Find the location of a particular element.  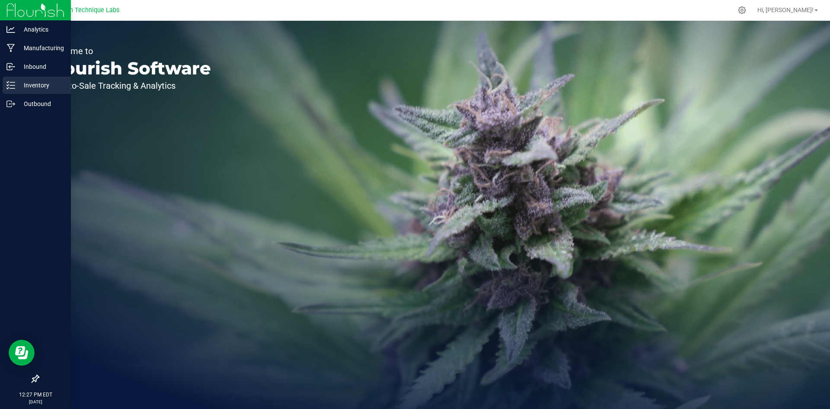

inline-svg: Inbound is located at coordinates (11, 67).